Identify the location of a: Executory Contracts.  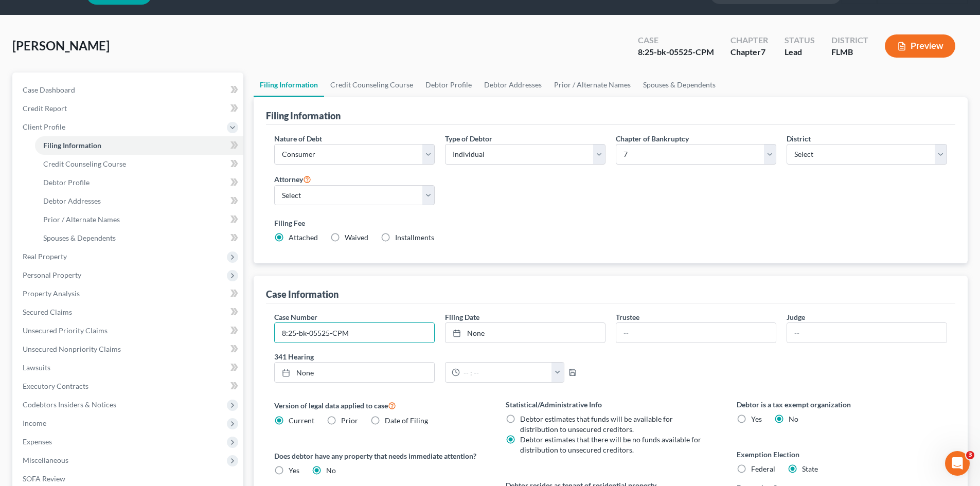
(128, 386).